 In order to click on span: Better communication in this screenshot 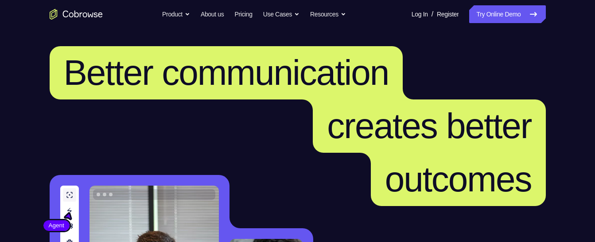, I will do `click(226, 72)`.